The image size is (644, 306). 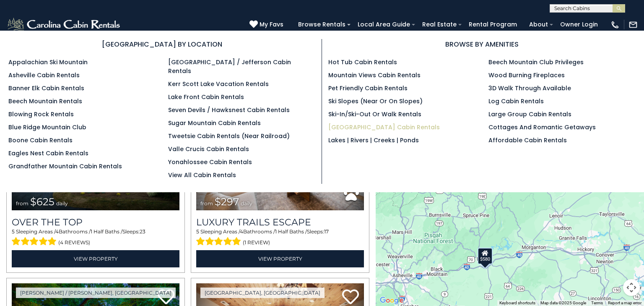 I want to click on a: View All Cabin Rentals, so click(x=202, y=175).